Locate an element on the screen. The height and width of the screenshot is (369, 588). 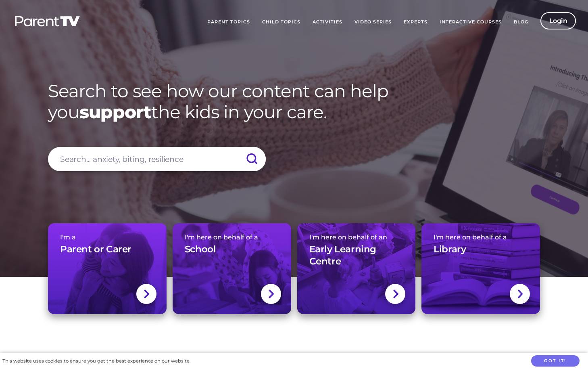
a: Activities is located at coordinates (328, 22).